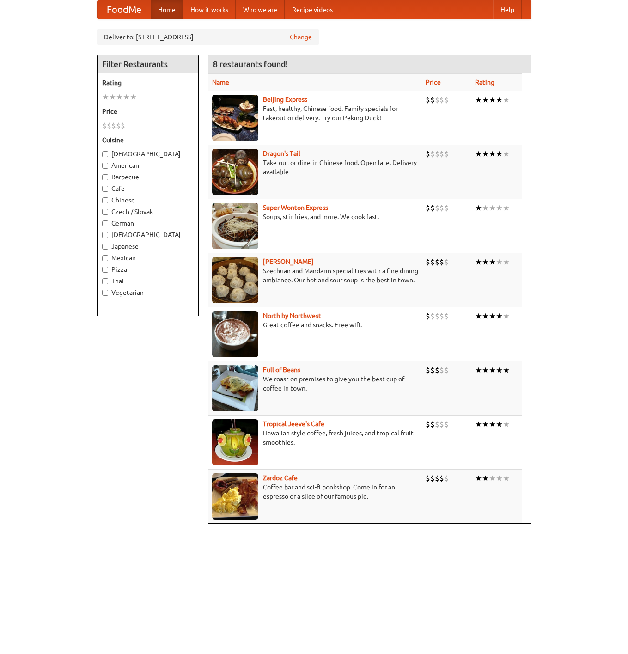 This screenshot has width=628, height=654. Describe the element at coordinates (148, 200) in the screenshot. I see `label: Chinese` at that location.